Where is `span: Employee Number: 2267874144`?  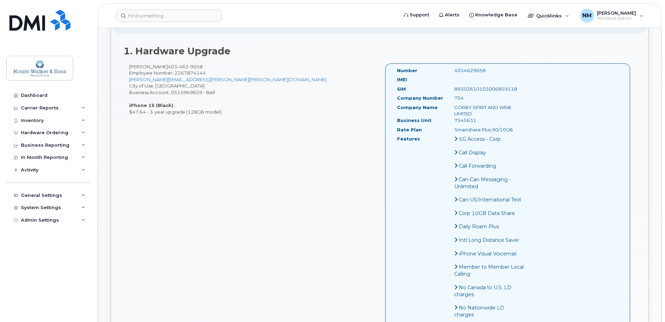
span: Employee Number: 2267874144 is located at coordinates (167, 73).